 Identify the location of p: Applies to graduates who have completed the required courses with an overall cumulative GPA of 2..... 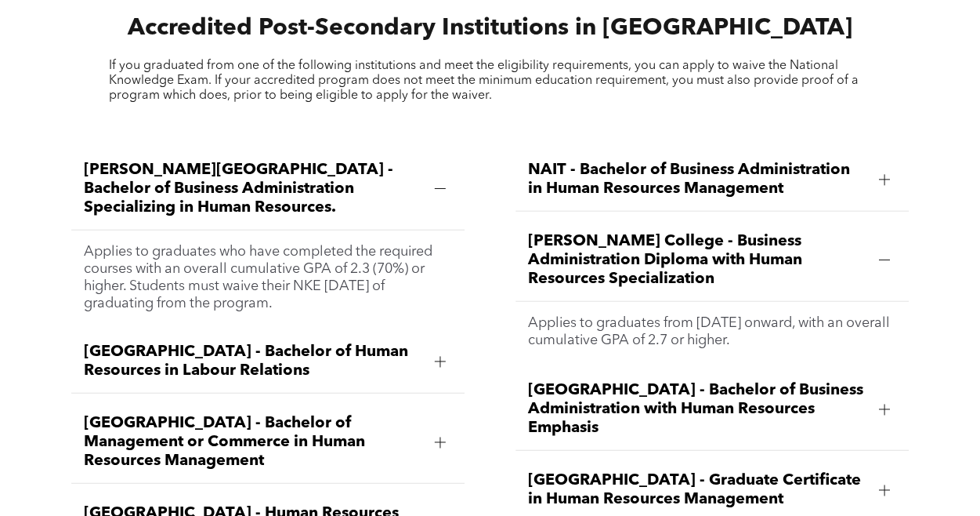
(268, 278).